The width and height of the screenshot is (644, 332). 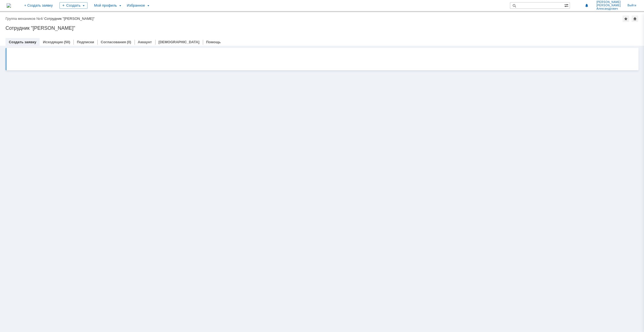 What do you see at coordinates (9, 6) in the screenshot?
I see `a: Перейти на домашнюю страницу` at bounding box center [9, 6].